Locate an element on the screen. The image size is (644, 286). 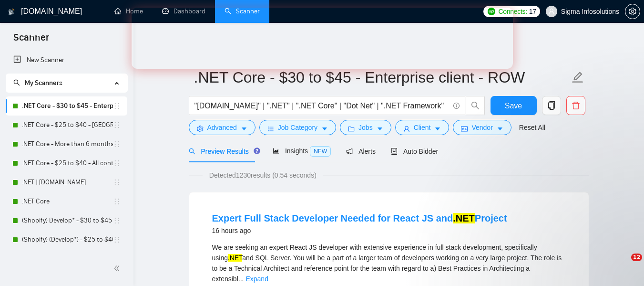
span: Job Category is located at coordinates (297, 128).